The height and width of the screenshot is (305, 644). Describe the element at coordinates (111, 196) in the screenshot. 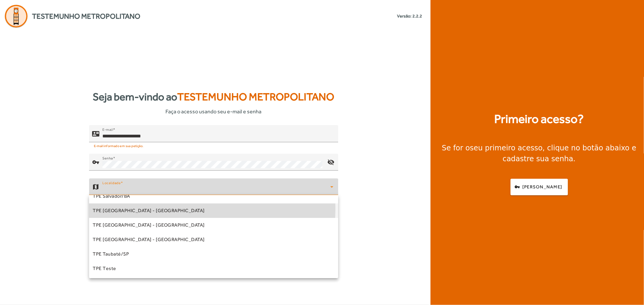

I see `span: TPE Salvador/BA` at that location.